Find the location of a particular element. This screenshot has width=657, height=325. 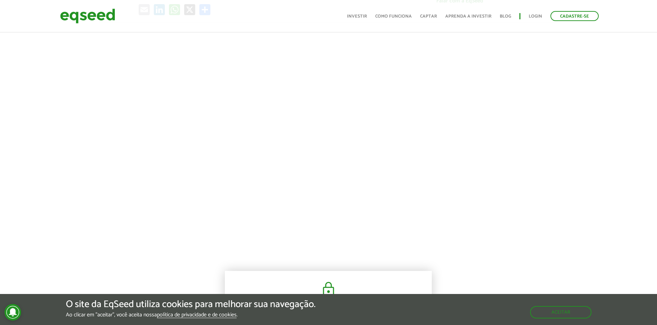

a: Blog is located at coordinates (506, 16).